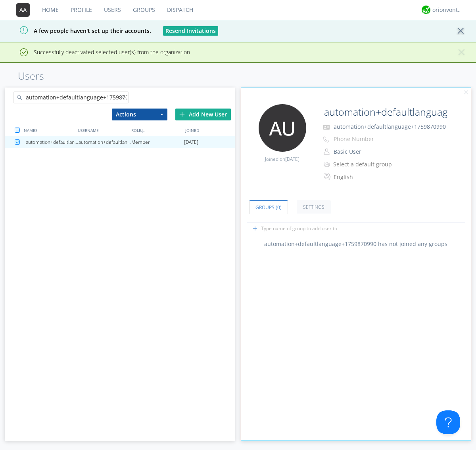  I want to click on span: A few people haven't set up their accounts., so click(78, 30).